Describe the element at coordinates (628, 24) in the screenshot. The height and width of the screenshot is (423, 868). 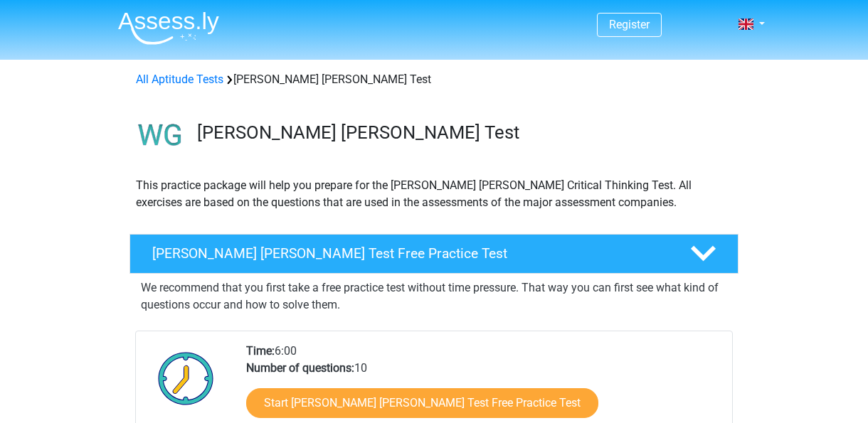
I see `a: Register` at that location.